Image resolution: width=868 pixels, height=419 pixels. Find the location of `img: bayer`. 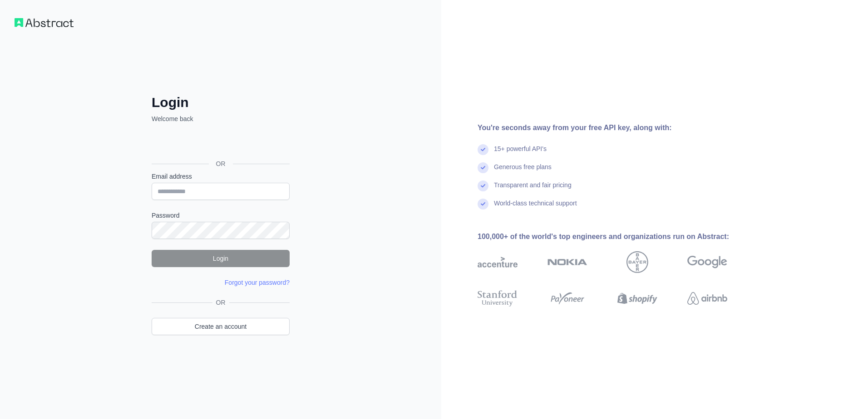

img: bayer is located at coordinates (637, 262).